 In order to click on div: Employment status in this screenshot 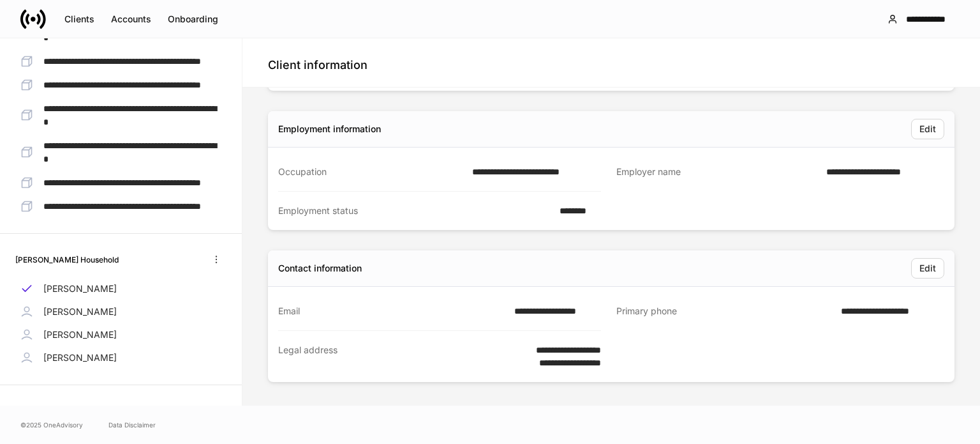, I will do `click(415, 211)`.